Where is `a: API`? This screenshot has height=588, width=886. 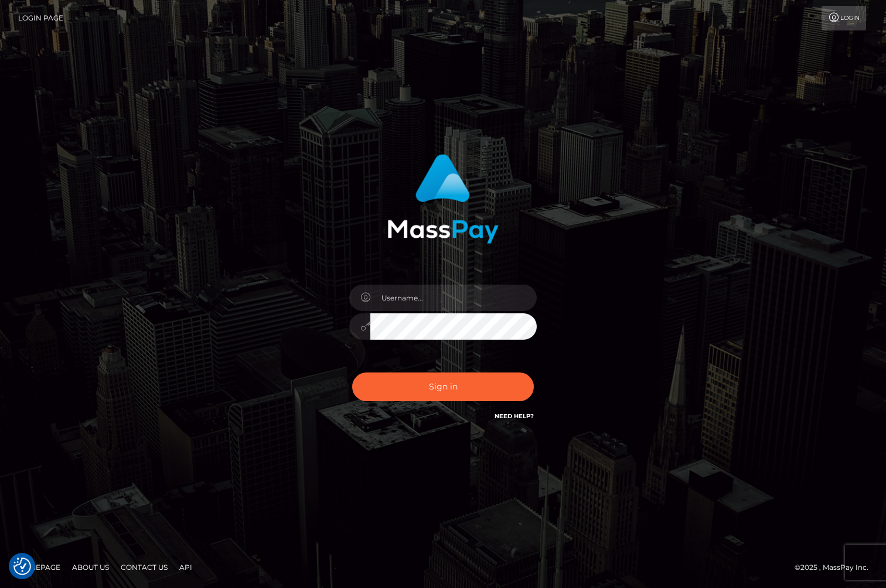 a: API is located at coordinates (186, 567).